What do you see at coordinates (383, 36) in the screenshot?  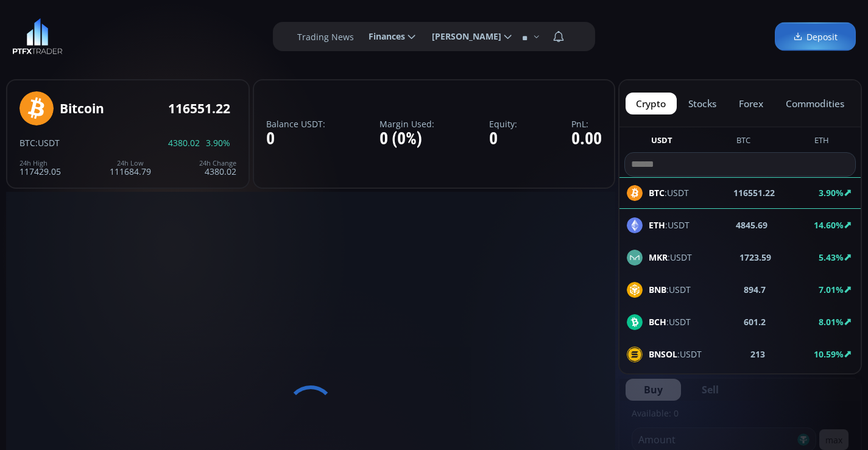 I see `span: Finances` at bounding box center [383, 36].